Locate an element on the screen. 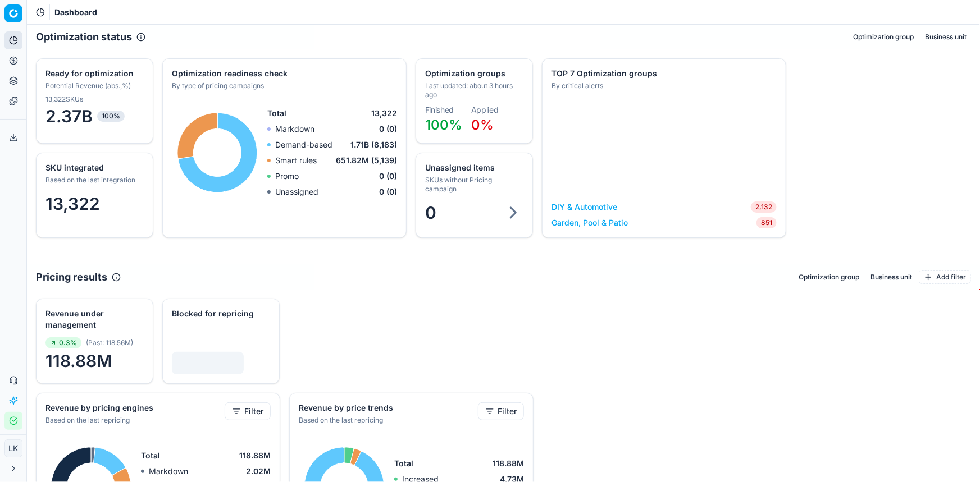 This screenshot has width=980, height=482. div: Potential Revenue (abs.,%) is located at coordinates (93, 86).